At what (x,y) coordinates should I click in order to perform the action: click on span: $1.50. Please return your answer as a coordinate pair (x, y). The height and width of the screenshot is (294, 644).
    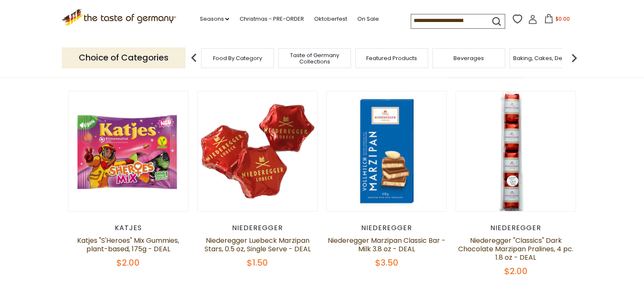
    Looking at the image, I should click on (257, 262).